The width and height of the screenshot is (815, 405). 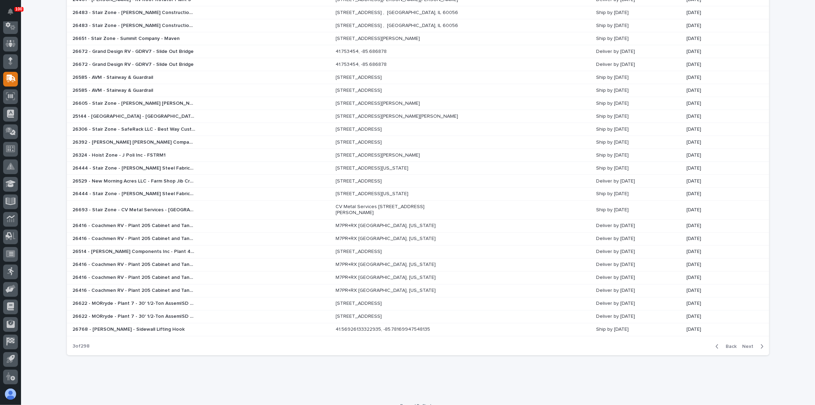 I want to click on p: 3 of 298, so click(x=81, y=346).